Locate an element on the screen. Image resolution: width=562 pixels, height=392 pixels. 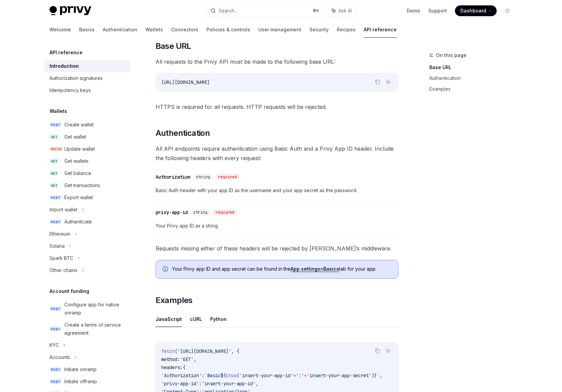
a: PATCHUpdate wallet is located at coordinates (87, 149).